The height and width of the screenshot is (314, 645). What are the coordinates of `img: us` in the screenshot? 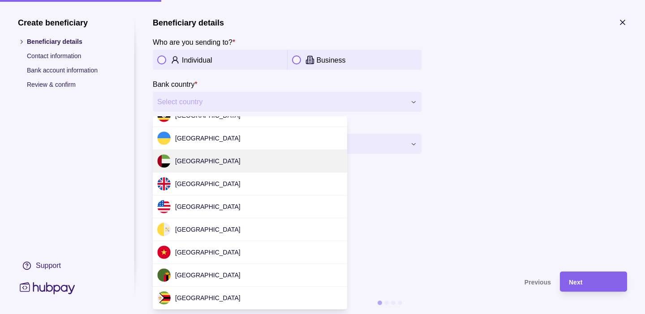 It's located at (164, 207).